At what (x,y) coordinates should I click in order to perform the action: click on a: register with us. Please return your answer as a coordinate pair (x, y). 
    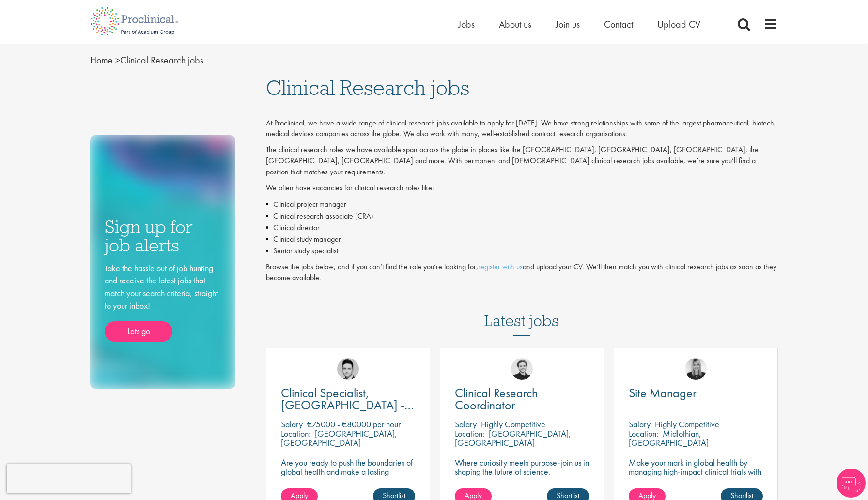
    Looking at the image, I should click on (501, 266).